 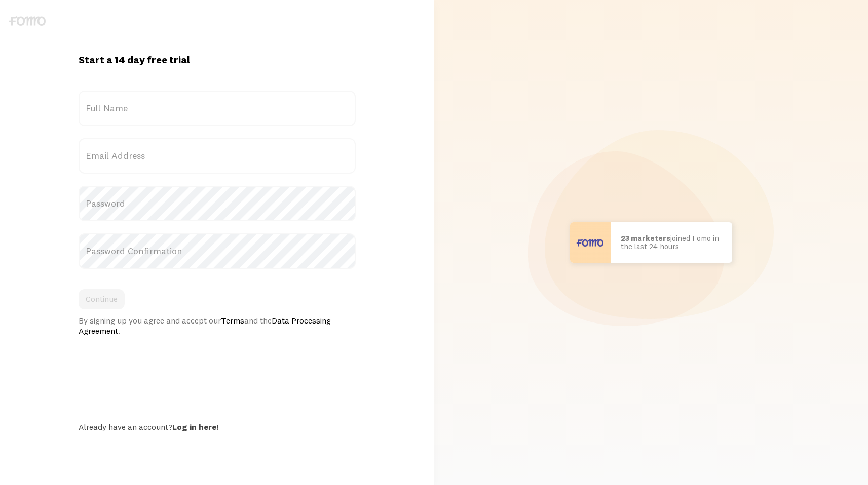 I want to click on label: Full Name, so click(x=217, y=108).